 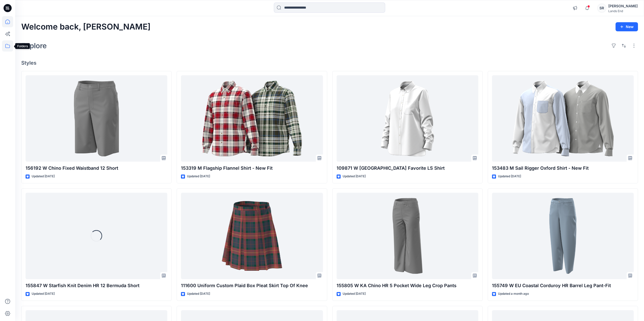 I want to click on p: 155749 W EU Coastal Corduroy HR Barrel Leg Pant-Fit, so click(x=563, y=286).